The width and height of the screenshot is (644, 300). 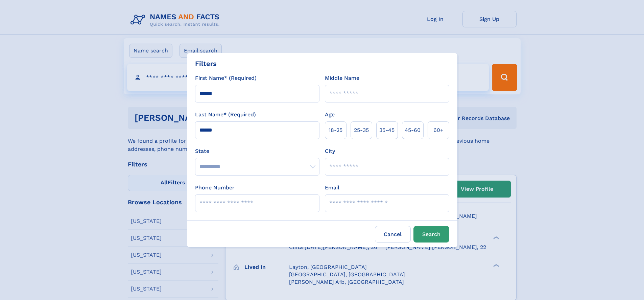 What do you see at coordinates (335, 130) in the screenshot?
I see `span: 18‑25` at bounding box center [335, 130].